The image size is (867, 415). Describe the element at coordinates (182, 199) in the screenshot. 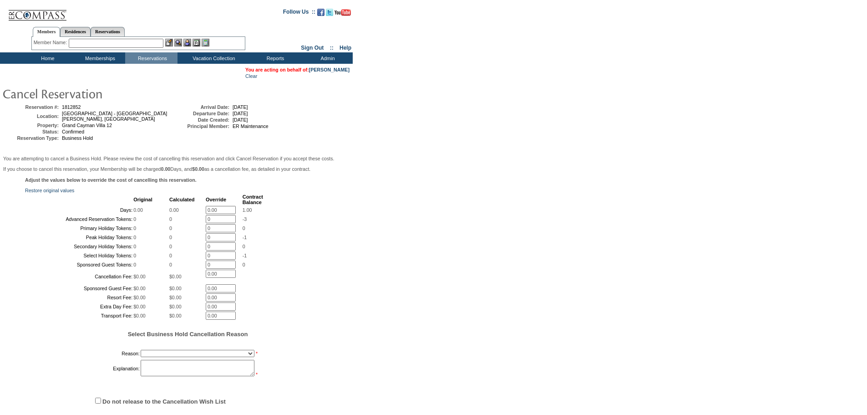

I see `b: Calculated` at that location.